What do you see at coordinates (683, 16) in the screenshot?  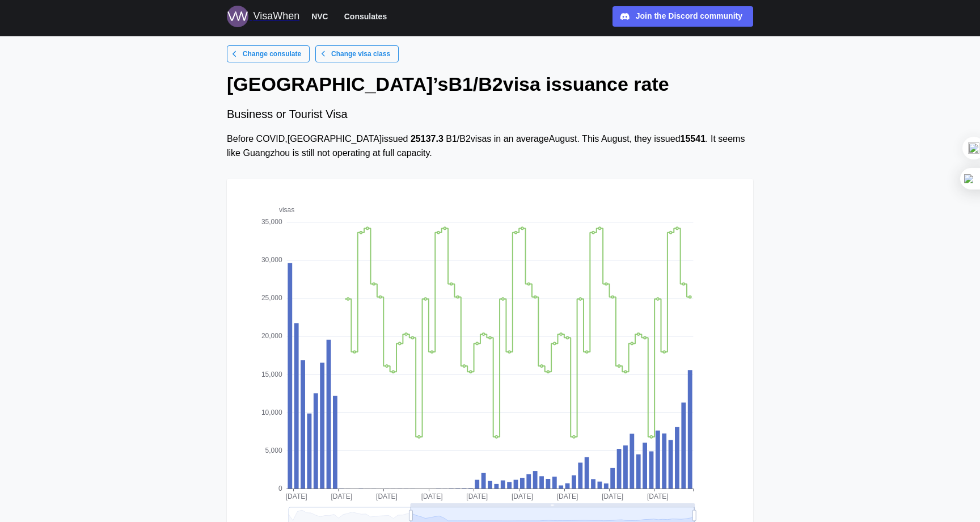 I see `a: Join the Discord community` at bounding box center [683, 16].